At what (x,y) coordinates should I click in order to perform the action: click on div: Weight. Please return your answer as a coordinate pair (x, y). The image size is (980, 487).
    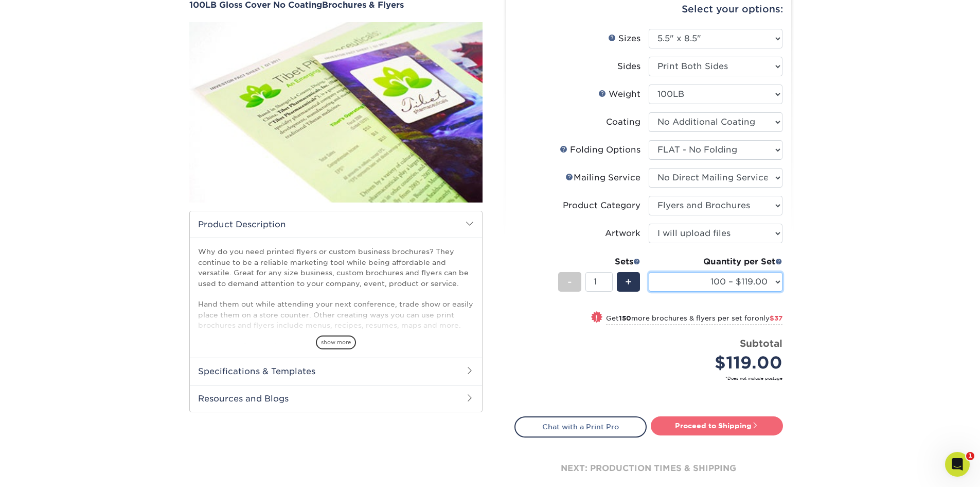
    Looking at the image, I should click on (620, 94).